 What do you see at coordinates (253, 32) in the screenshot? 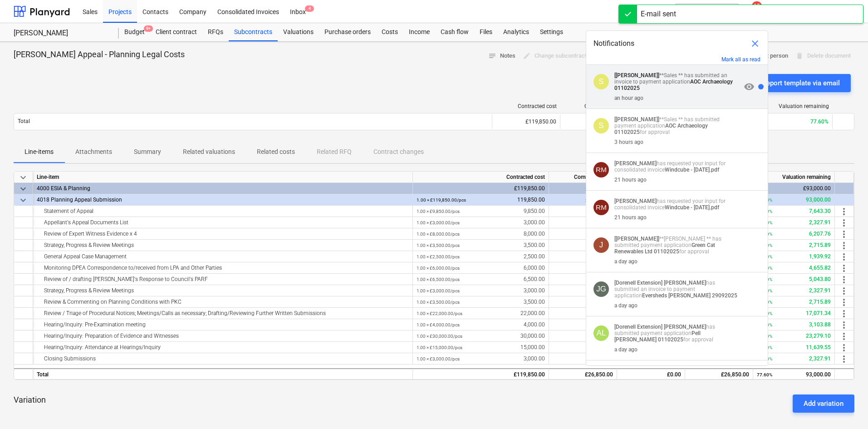
I see `a: Subcontracts` at bounding box center [253, 32].